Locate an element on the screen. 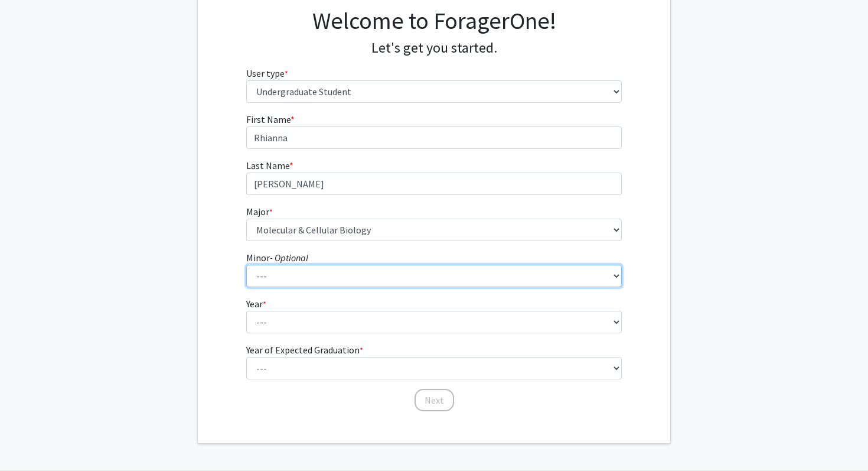 The image size is (868, 471). i: - Optional is located at coordinates (289, 258).